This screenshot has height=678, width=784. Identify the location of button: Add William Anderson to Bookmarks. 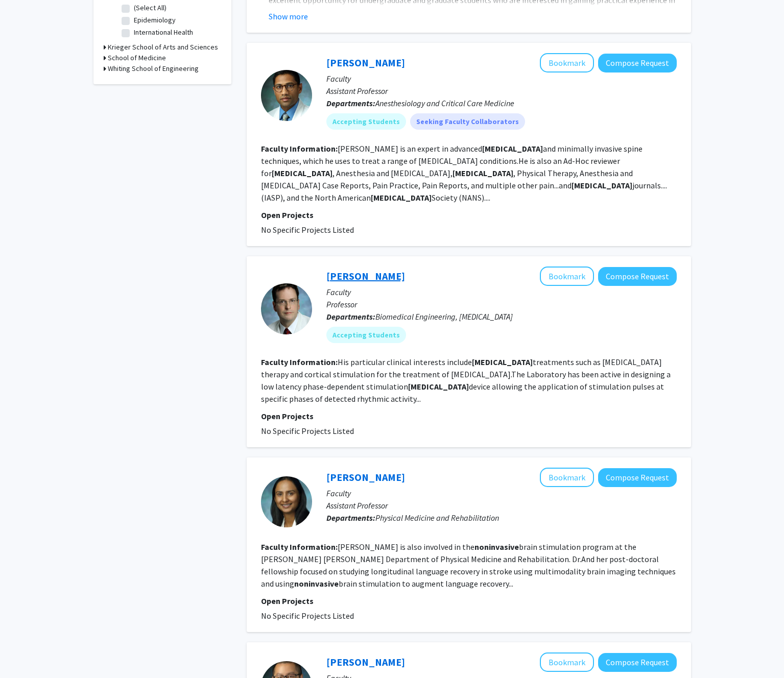
(567, 276).